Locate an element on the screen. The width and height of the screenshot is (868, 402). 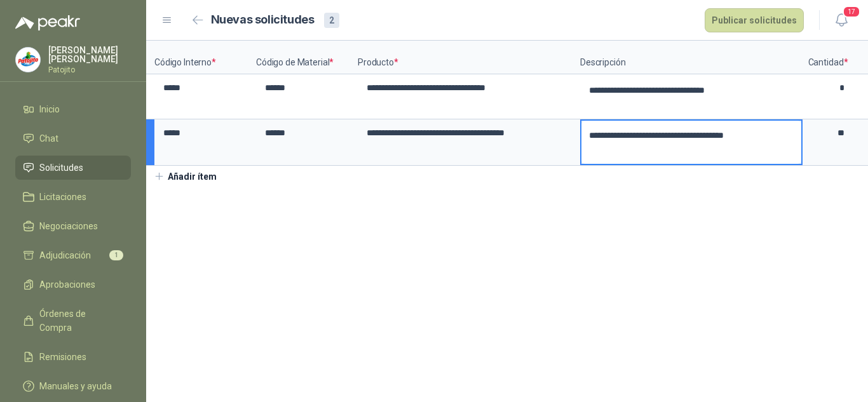
a: Negociaciones is located at coordinates (73, 226).